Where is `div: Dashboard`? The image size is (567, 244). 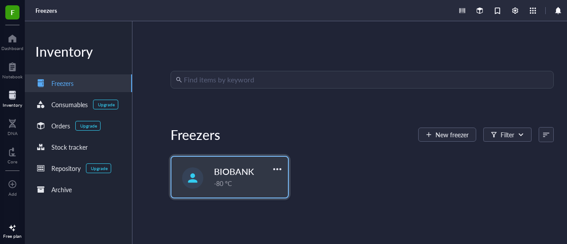
div: Dashboard is located at coordinates (12, 48).